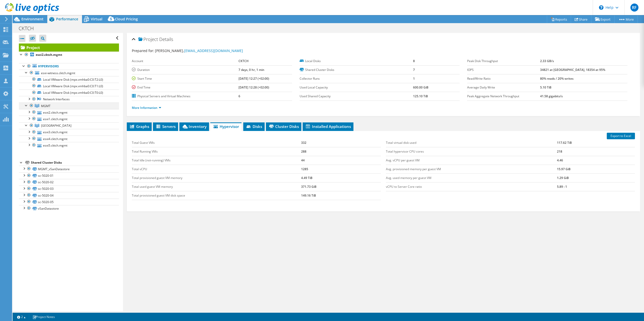 This screenshot has height=321, width=644. What do you see at coordinates (69, 73) in the screenshot?
I see `a: esxi-witness.cktch.mgmt` at bounding box center [69, 73].